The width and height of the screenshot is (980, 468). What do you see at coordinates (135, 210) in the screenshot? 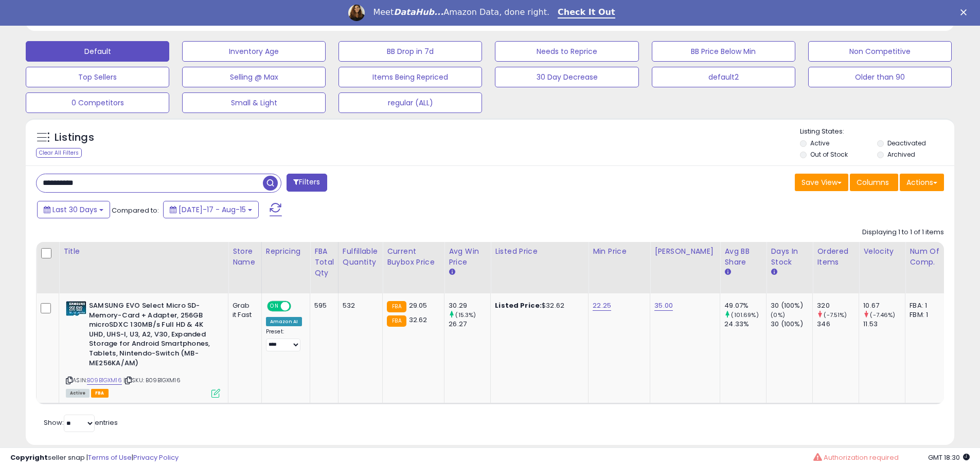
I see `span: Compared to:` at bounding box center [135, 210].